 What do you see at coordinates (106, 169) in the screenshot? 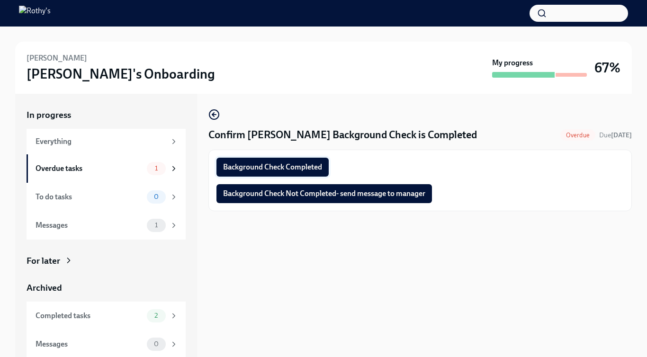
I see `a: Overdue tasks1` at bounding box center [106, 169].